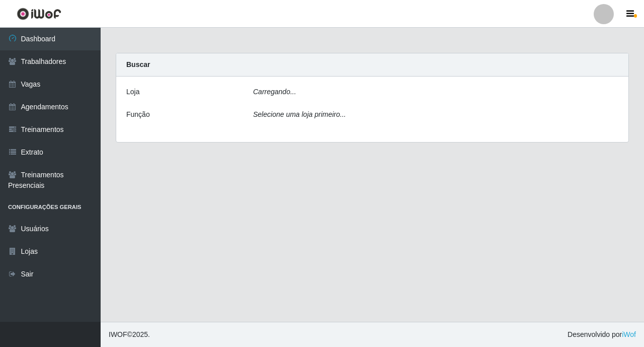 This screenshot has width=644, height=347. I want to click on label: Loja, so click(133, 92).